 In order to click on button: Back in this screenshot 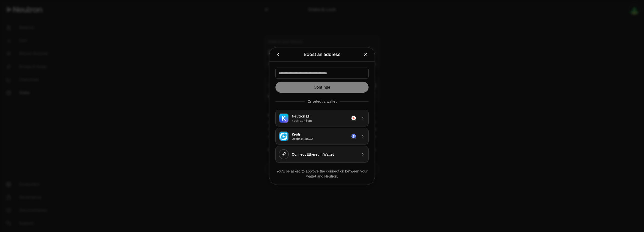, I will do `click(278, 55)`.